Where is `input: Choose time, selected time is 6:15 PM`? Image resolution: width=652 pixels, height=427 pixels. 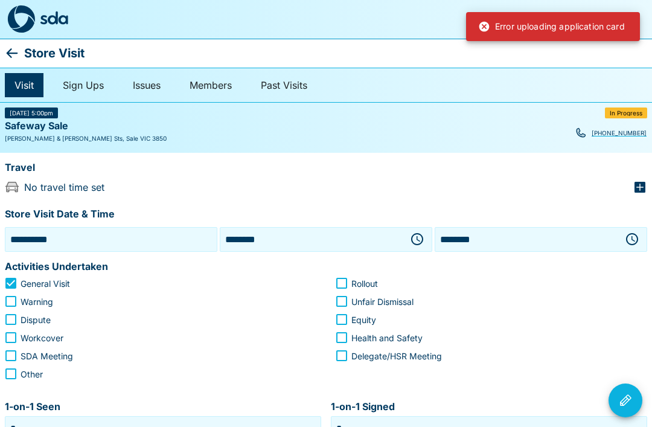
input: Choose time, selected time is 6:15 PM is located at coordinates (526, 239).